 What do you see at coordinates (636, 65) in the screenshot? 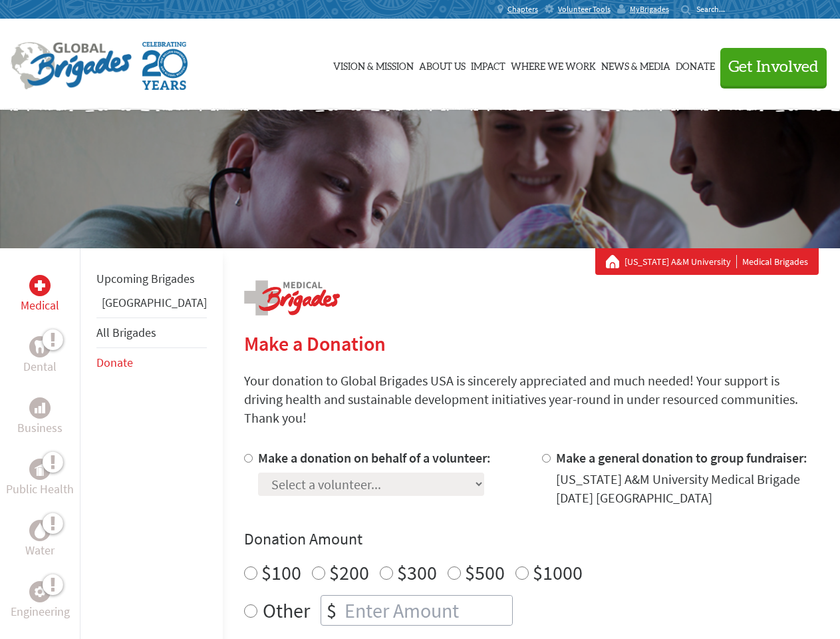
I see `a: News & Media` at bounding box center [636, 65].